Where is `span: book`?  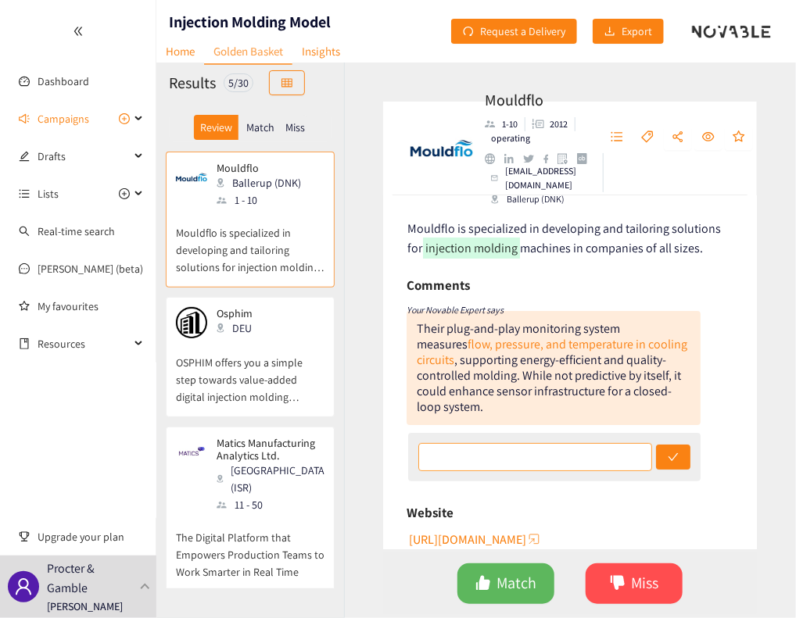
span: book is located at coordinates (24, 344).